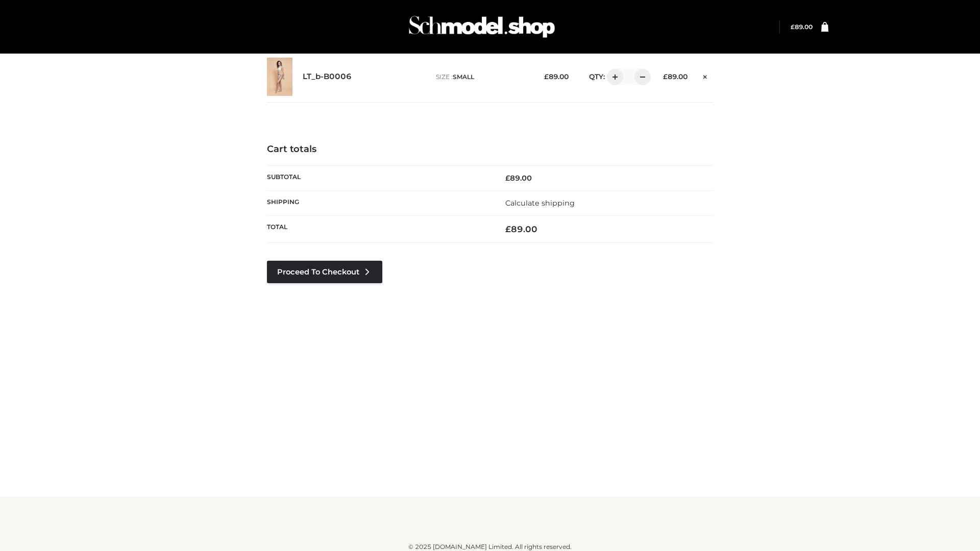 The image size is (980, 551). What do you see at coordinates (463, 77) in the screenshot?
I see `span: SMALL` at bounding box center [463, 77].